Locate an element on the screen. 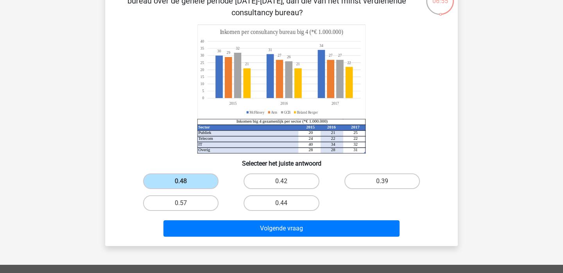  tspan: 2016 is located at coordinates (331, 127).